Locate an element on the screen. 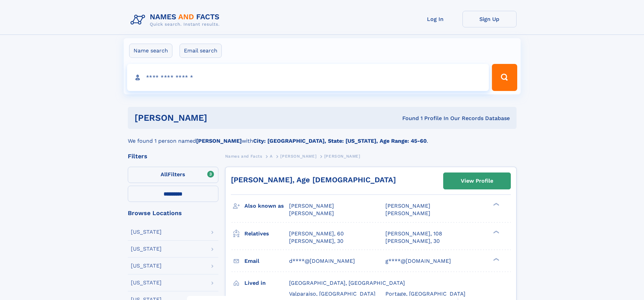  label: Filters is located at coordinates (173, 175).